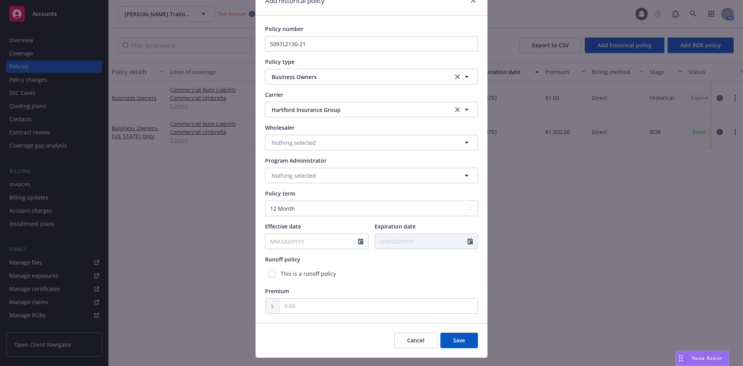 This screenshot has width=743, height=366. What do you see at coordinates (282, 259) in the screenshot?
I see `span: Runoff policy` at bounding box center [282, 259].